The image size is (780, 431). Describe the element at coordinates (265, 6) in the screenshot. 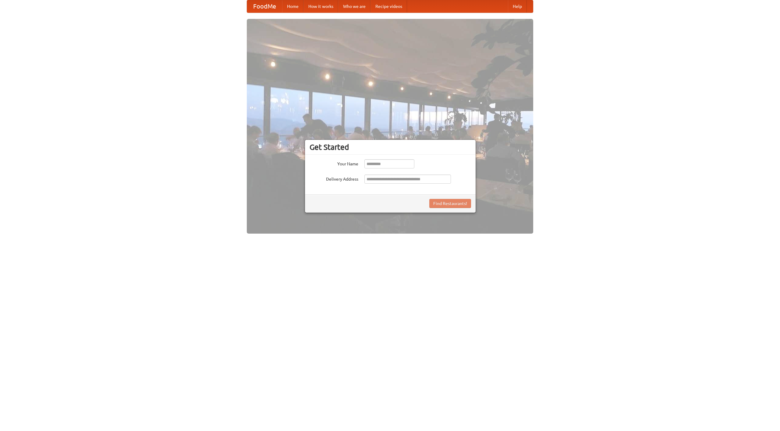

I see `a: FoodMe` at that location.